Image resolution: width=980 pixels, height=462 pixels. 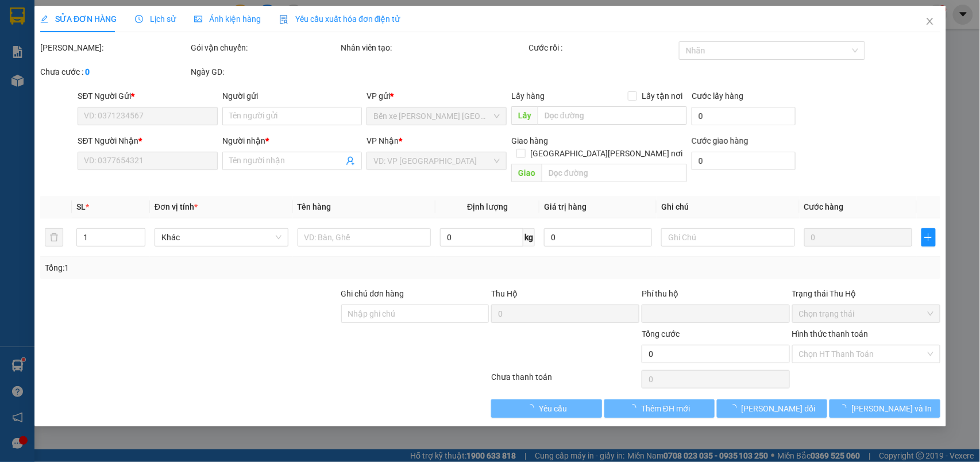 What do you see at coordinates (528, 96) in the screenshot?
I see `span: Lấy hàng` at bounding box center [528, 96].